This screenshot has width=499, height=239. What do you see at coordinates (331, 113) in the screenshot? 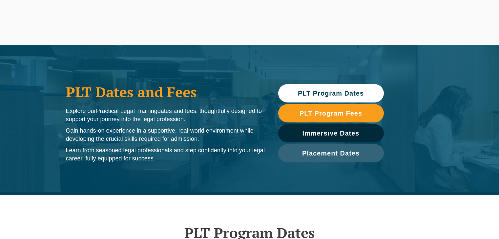
I see `a: PLT Program Fees` at bounding box center [331, 113].